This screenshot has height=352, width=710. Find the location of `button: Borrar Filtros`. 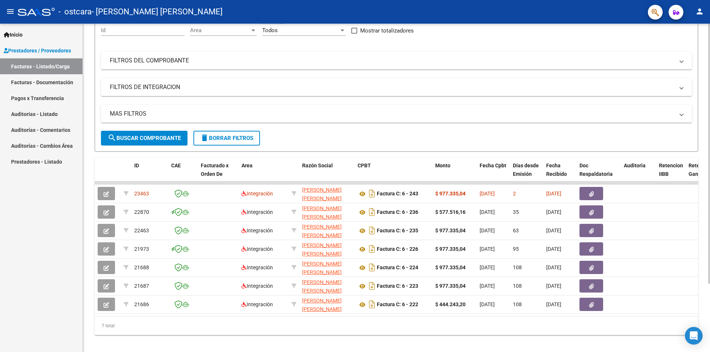

button: Borrar Filtros is located at coordinates (227, 138).